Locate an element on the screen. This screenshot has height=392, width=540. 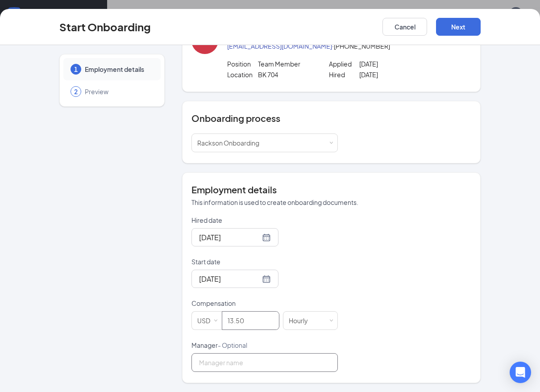
div: USD is located at coordinates (206, 320).